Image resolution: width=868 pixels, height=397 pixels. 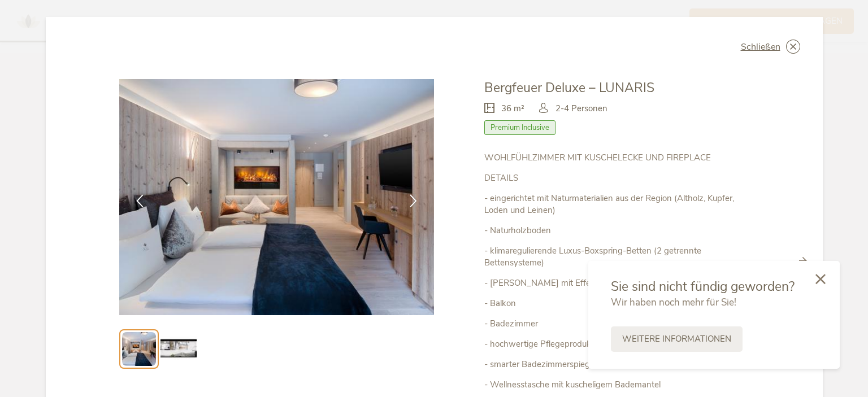 I want to click on span: Weitere Informationen, so click(x=677, y=339).